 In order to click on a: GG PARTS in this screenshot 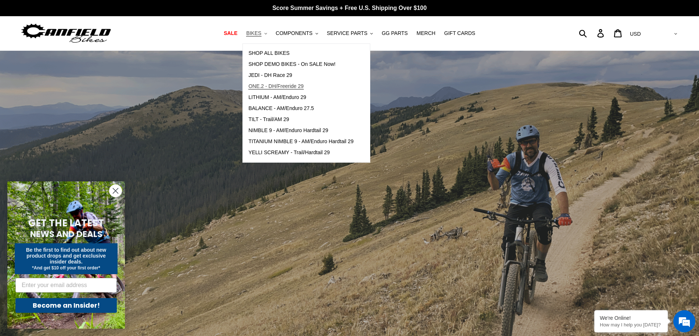, I will do `click(395, 33)`.